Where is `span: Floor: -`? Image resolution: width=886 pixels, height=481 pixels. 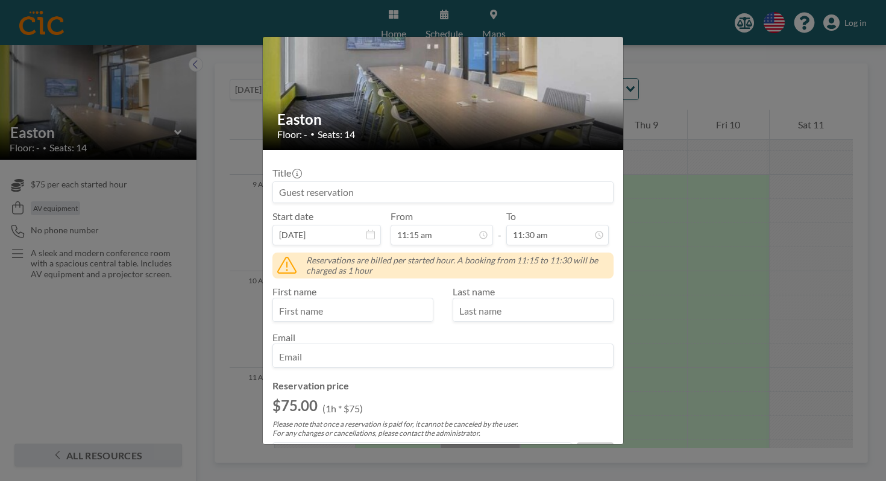 span: Floor: - is located at coordinates (292, 134).